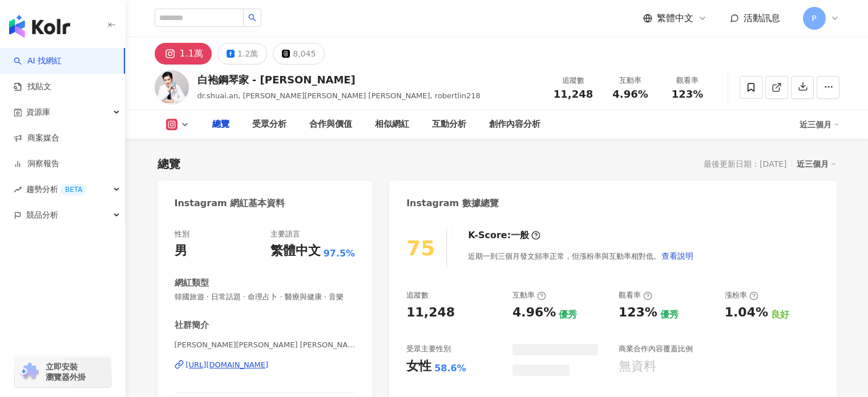 Image resolution: width=868 pixels, height=397 pixels. Describe the element at coordinates (36, 138) in the screenshot. I see `a: 商案媒合` at that location.